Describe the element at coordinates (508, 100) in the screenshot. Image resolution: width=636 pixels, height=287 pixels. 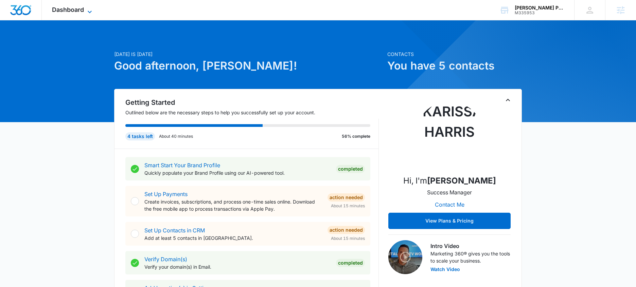
I see `button: Toggle Collapse` at that location.